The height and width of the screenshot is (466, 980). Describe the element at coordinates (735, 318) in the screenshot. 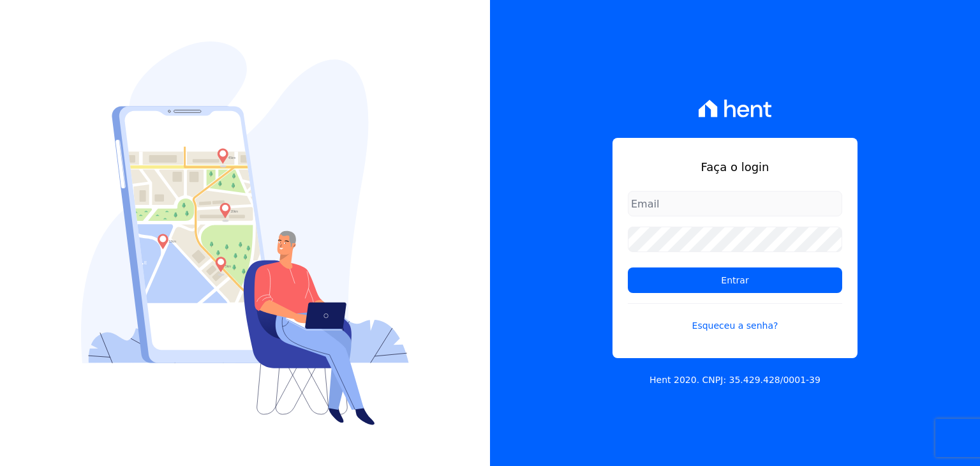

I see `a: Esqueceu a senha?` at that location.